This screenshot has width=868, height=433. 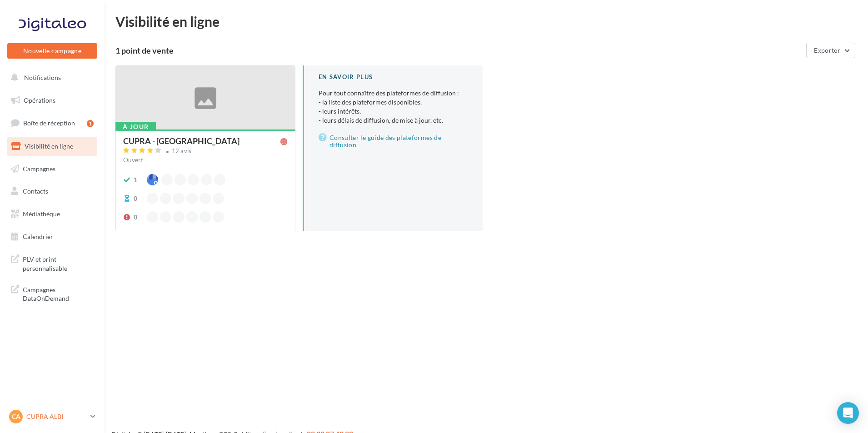 What do you see at coordinates (52, 262) in the screenshot?
I see `a: PLV et print personnalisable` at bounding box center [52, 262].